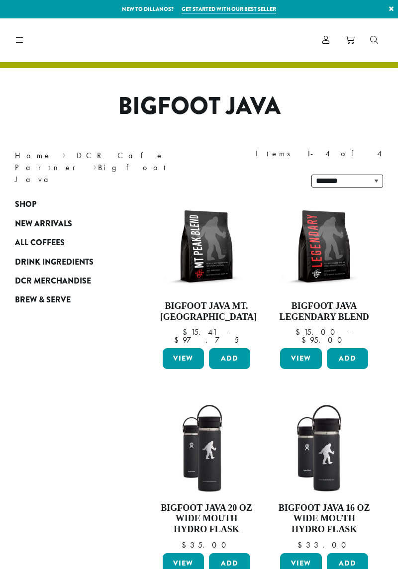  I want to click on img: LO2867-BFJ-Hydro-Flask-20oz-WM-wFlex-Sip-Lid-Black-300x300.jpg, so click(207, 448).